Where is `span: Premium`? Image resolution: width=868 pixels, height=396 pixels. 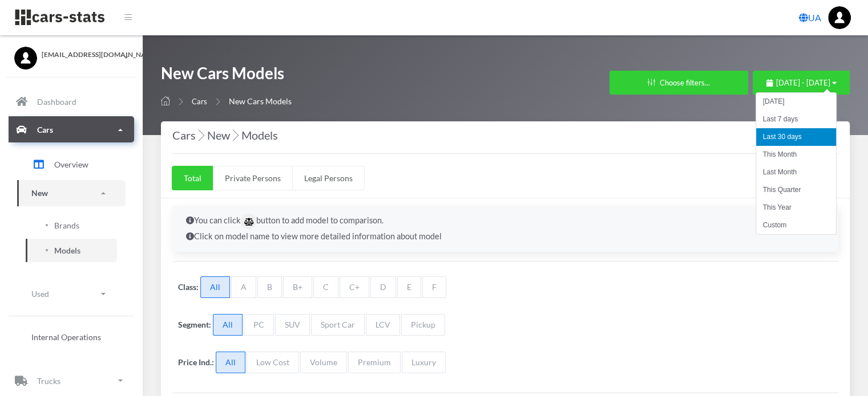 span: Premium is located at coordinates (374, 363).